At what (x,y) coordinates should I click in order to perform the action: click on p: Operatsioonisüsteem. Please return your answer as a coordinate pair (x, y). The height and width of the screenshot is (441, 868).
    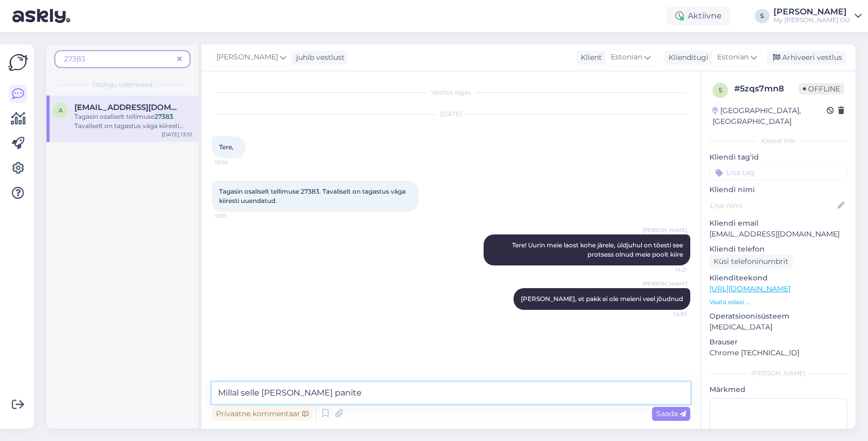
    Looking at the image, I should click on (778, 316).